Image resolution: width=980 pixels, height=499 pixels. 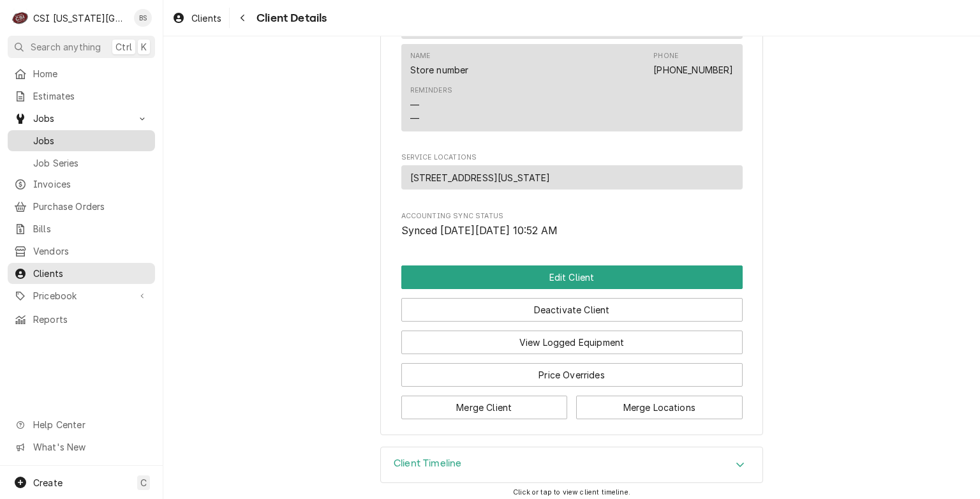 I want to click on span: Client Details, so click(x=289, y=18).